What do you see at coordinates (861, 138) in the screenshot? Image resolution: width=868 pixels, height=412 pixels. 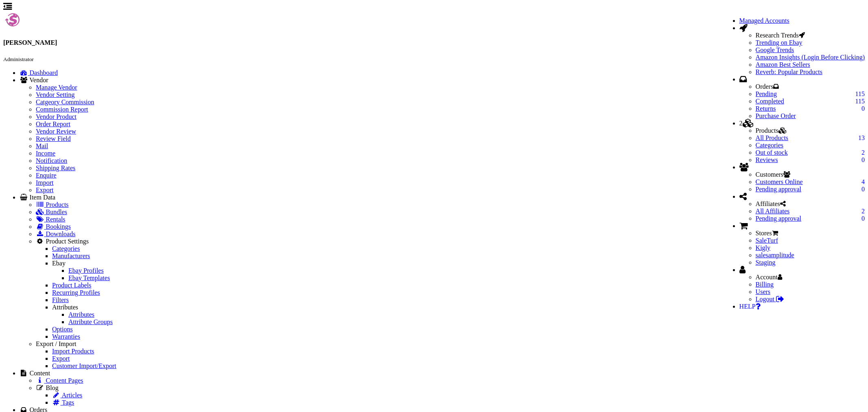 I see `span: 13` at bounding box center [861, 138].